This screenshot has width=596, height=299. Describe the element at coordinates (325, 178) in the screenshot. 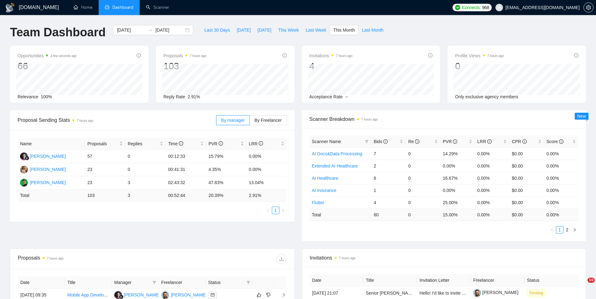

I see `a: AI Healthcare` at that location.